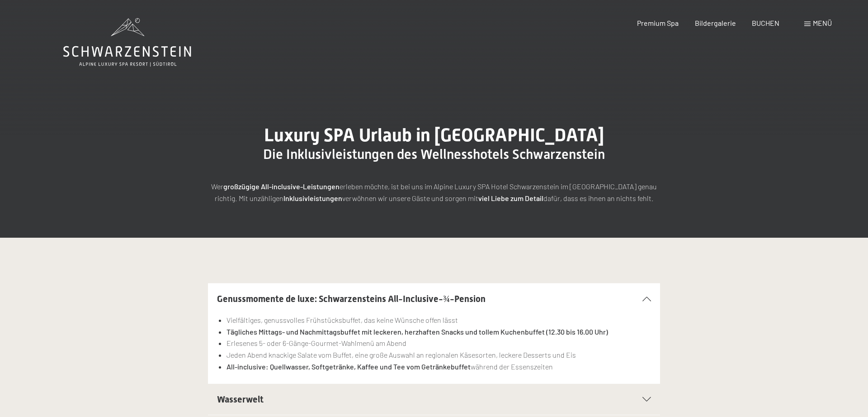 The height and width of the screenshot is (417, 868). I want to click on a: Premium Spa, so click(658, 22).